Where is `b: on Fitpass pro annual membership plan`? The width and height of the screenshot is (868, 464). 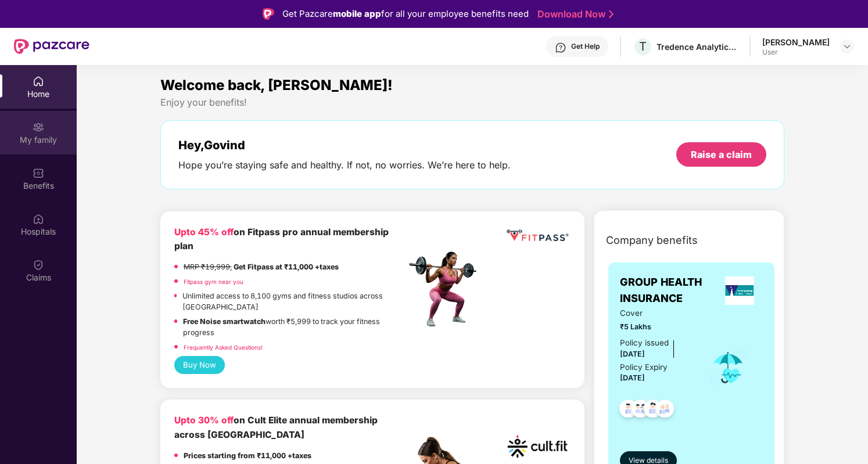 b: on Fitpass pro annual membership plan is located at coordinates (282, 239).